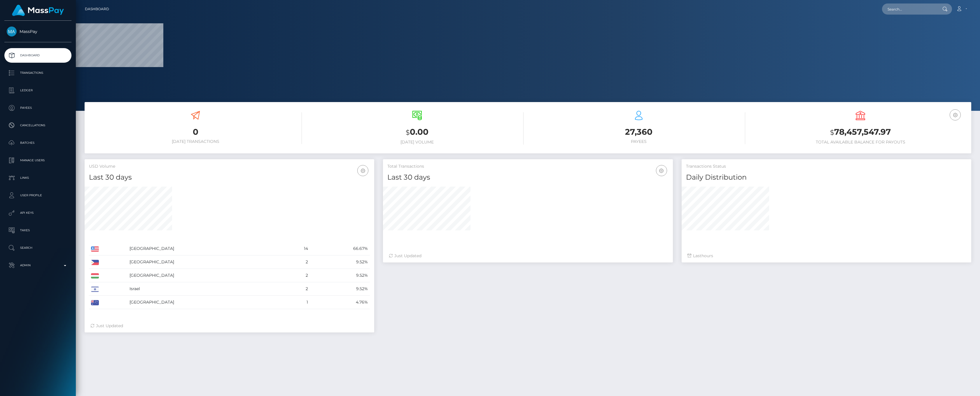 This screenshot has width=980, height=396. Describe the element at coordinates (38, 178) in the screenshot. I see `a: Links` at that location.